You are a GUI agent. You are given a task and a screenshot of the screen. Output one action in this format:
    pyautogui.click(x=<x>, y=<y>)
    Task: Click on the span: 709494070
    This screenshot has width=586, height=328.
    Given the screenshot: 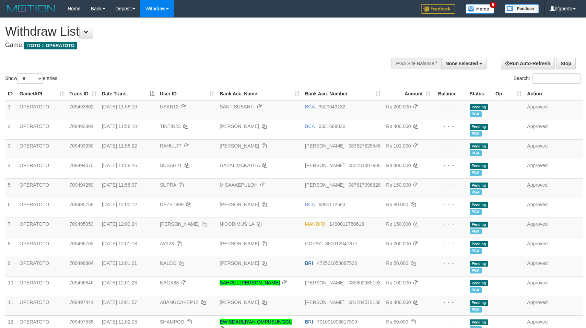 What is the action you would take?
    pyautogui.click(x=82, y=165)
    